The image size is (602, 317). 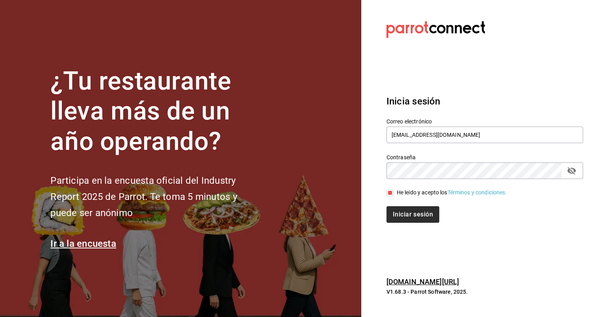 What do you see at coordinates (485, 135) in the screenshot?
I see `input: Ingresa tu correo electrónico` at bounding box center [485, 135].